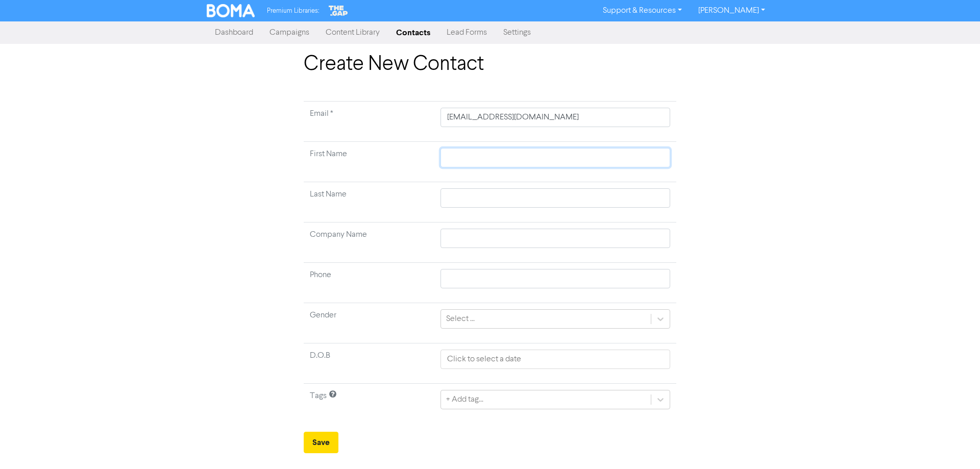  What do you see at coordinates (642, 10) in the screenshot?
I see `a: Support & Resources` at bounding box center [642, 10].